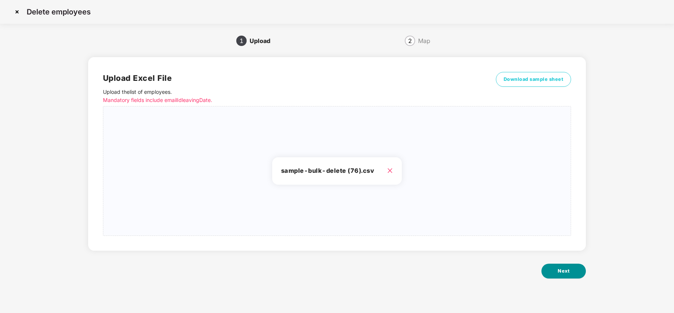  What do you see at coordinates (59, 12) in the screenshot?
I see `p: Delete employees` at bounding box center [59, 12].